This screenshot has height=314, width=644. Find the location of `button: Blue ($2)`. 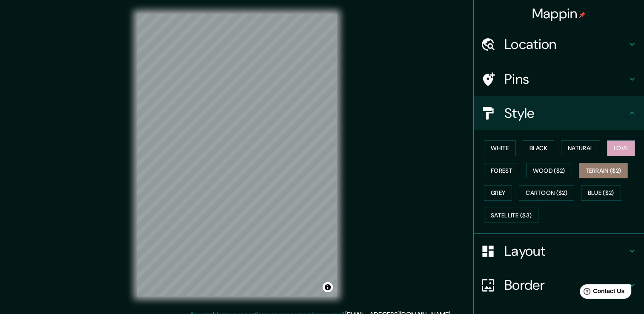

button: Blue ($2) is located at coordinates (601, 193).